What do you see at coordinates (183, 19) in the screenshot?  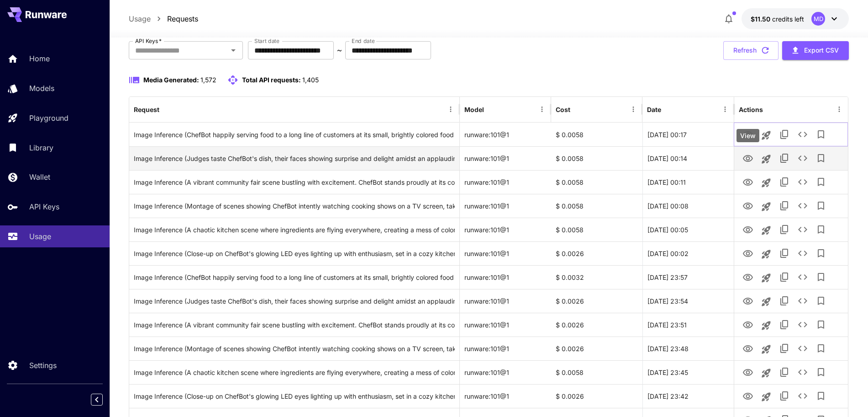 I see `p: Requests` at bounding box center [183, 19].